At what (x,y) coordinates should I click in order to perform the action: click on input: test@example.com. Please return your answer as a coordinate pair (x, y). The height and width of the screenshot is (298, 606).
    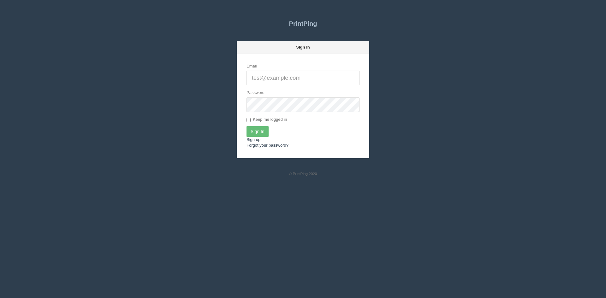
    Looking at the image, I should click on (303, 78).